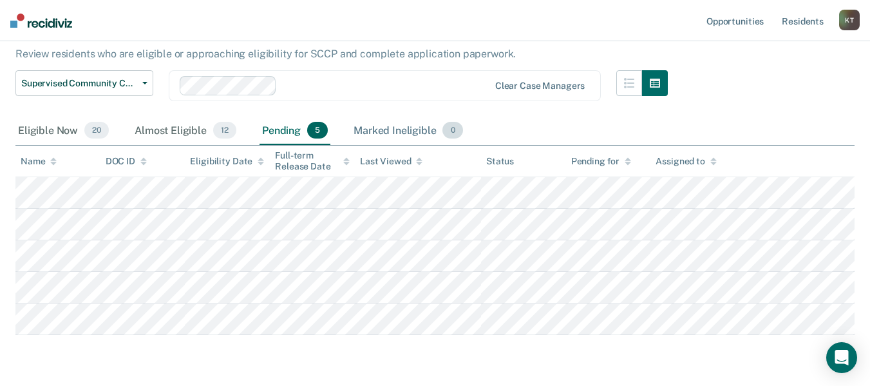 This screenshot has width=870, height=386. What do you see at coordinates (312, 161) in the screenshot?
I see `div: Full-term Release Date` at bounding box center [312, 161].